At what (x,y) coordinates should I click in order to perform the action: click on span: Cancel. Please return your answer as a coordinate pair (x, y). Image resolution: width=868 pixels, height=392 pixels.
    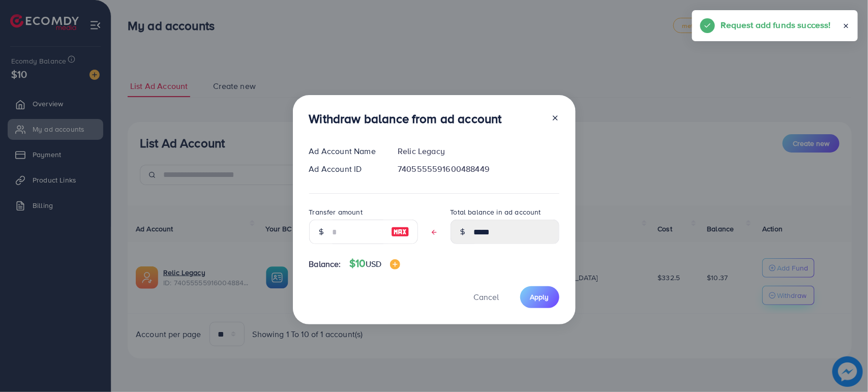
    Looking at the image, I should click on (486, 297).